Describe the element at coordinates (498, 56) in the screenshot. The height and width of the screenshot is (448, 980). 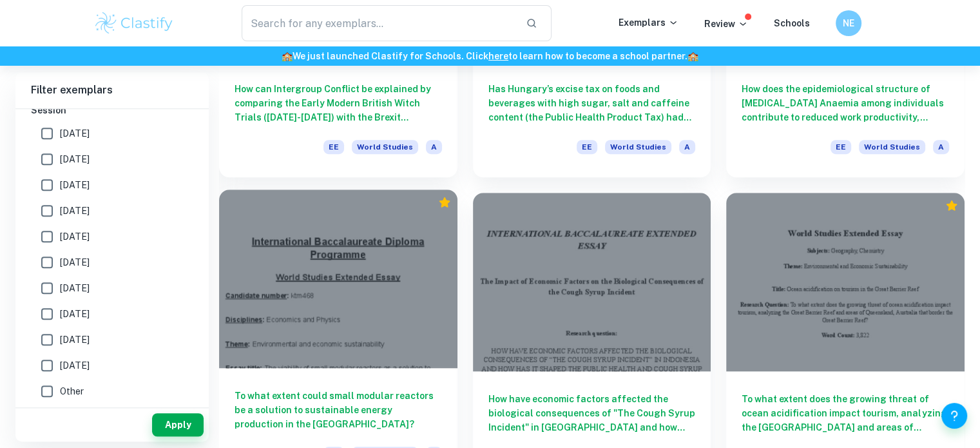
I see `a: here` at that location.